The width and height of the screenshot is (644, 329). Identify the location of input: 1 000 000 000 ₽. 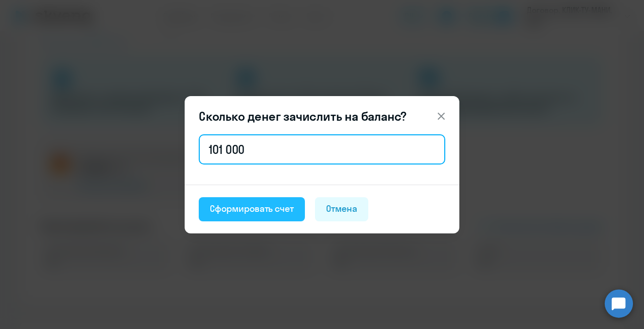
(322, 149).